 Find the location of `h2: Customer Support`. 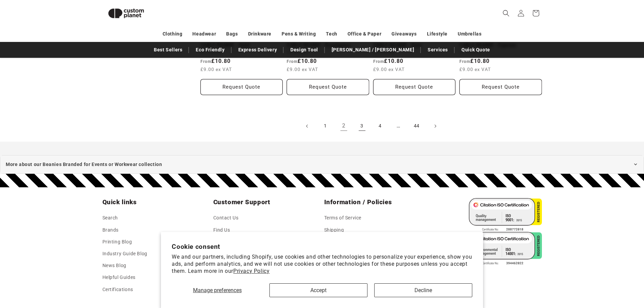

h2: Customer Support is located at coordinates (267, 202).